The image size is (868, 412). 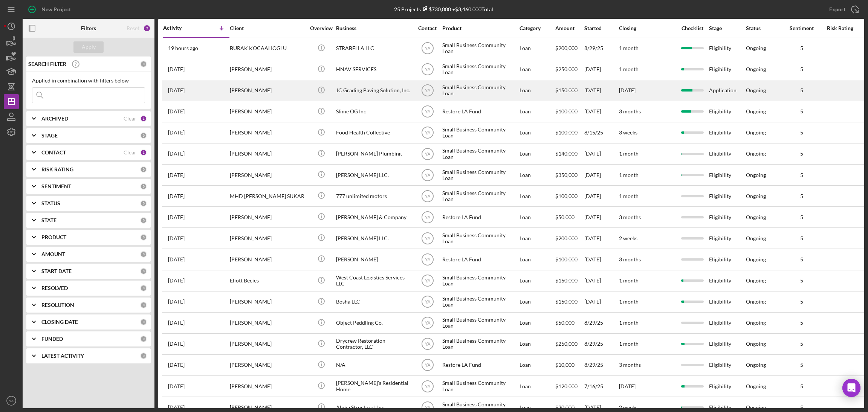 What do you see at coordinates (436, 9) in the screenshot?
I see `div: $730,000` at bounding box center [436, 9].